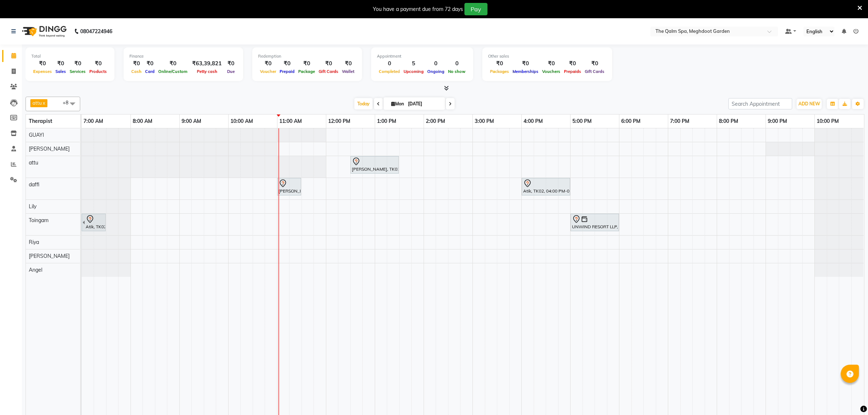  What do you see at coordinates (418, 9) in the screenshot?
I see `div: You have a payment due from 72 days` at bounding box center [418, 9].